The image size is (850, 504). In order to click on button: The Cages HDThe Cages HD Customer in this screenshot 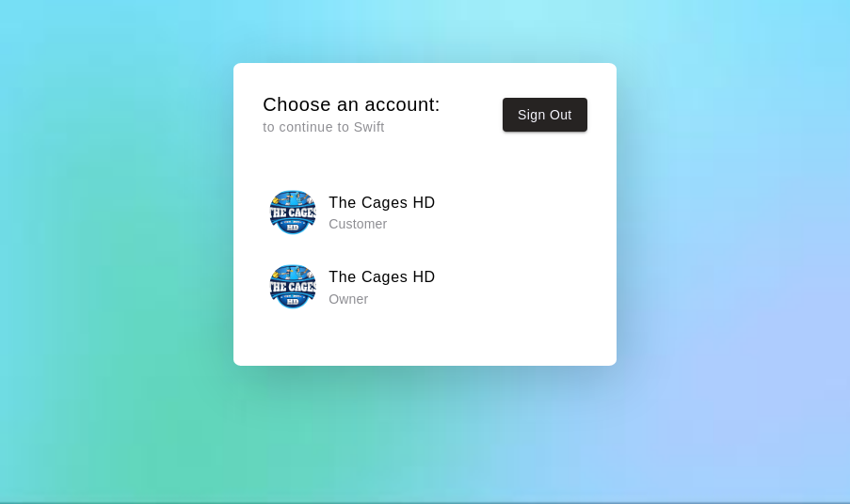, I will do `click(425, 212)`.